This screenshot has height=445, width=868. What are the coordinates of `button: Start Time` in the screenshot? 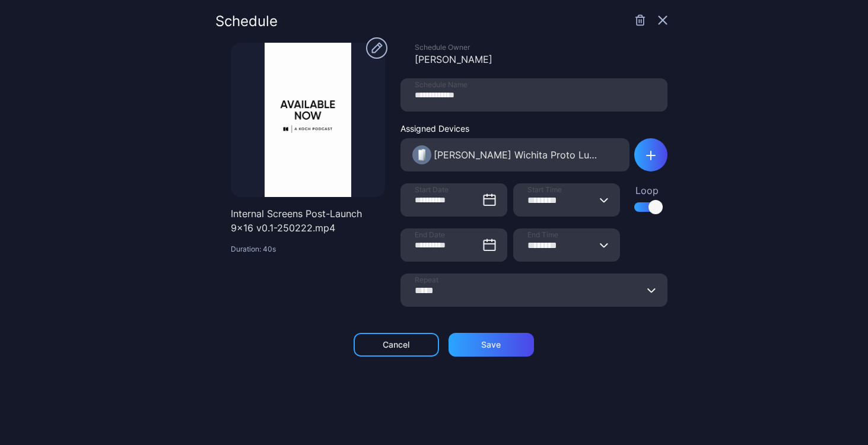 It's located at (605, 200).